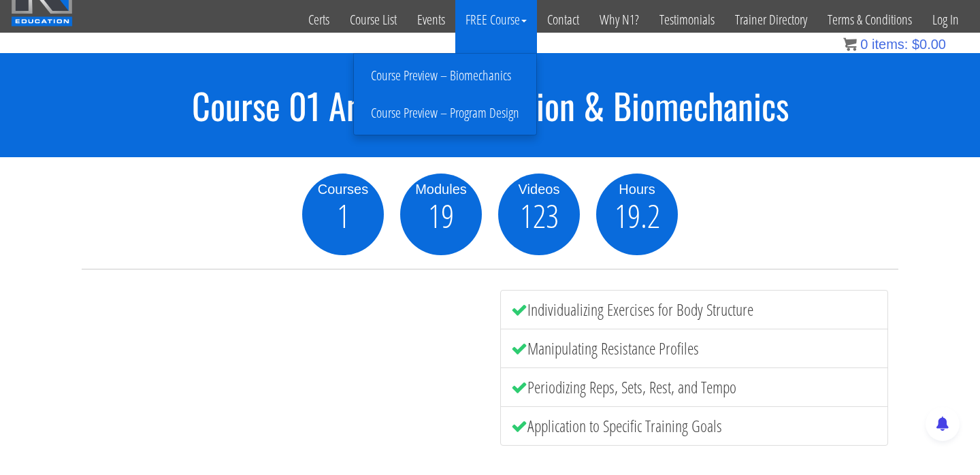 This screenshot has height=475, width=980. I want to click on span: items:, so click(889, 44).